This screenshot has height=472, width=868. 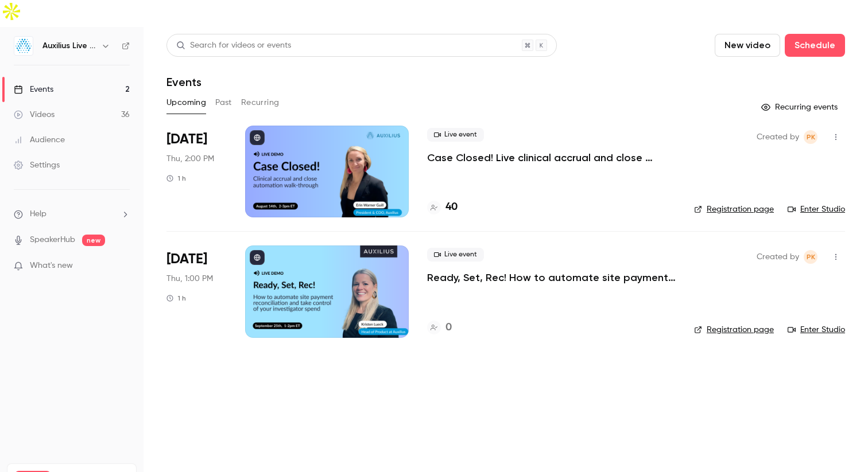 What do you see at coordinates (197, 172) in the screenshot?
I see `div: Aug 14 Thu, 2:00 PM (America/New York)` at bounding box center [197, 172].